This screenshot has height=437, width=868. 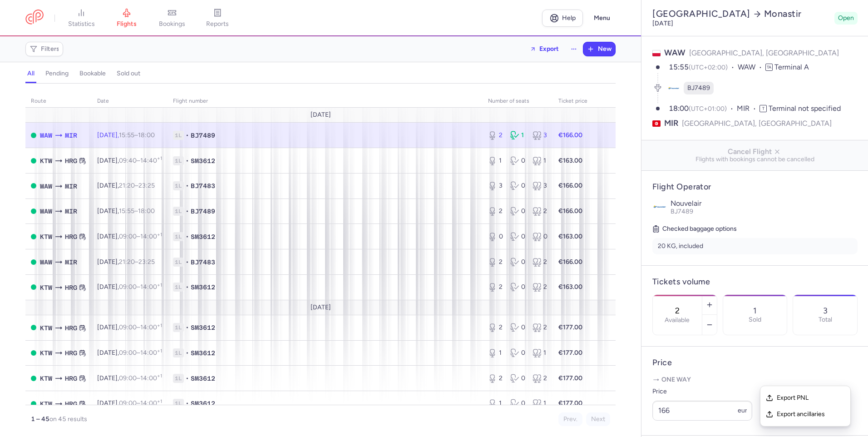 I want to click on a: bookings, so click(x=172, y=18).